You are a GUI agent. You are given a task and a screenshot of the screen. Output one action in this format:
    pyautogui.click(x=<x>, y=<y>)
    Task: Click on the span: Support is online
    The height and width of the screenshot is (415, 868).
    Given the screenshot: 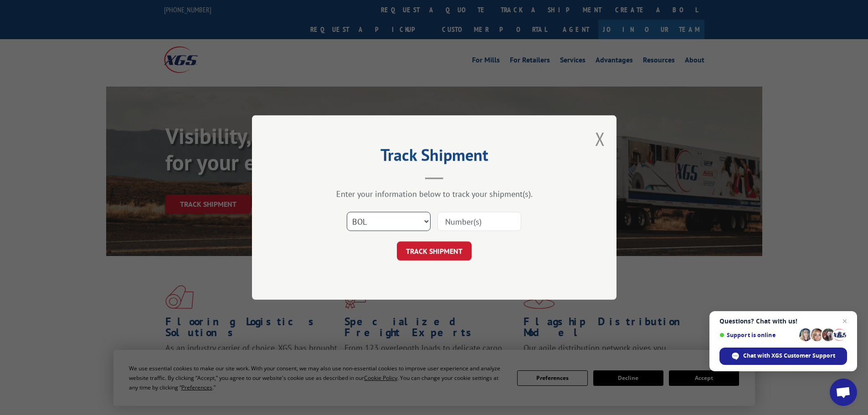 What is the action you would take?
    pyautogui.click(x=758, y=335)
    